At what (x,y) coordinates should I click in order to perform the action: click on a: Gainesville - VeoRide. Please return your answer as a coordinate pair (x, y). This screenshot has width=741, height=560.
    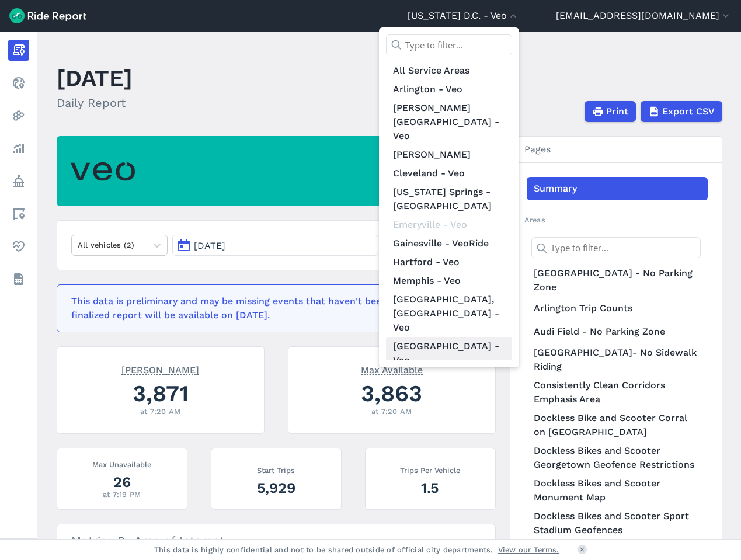
    Looking at the image, I should click on (449, 243).